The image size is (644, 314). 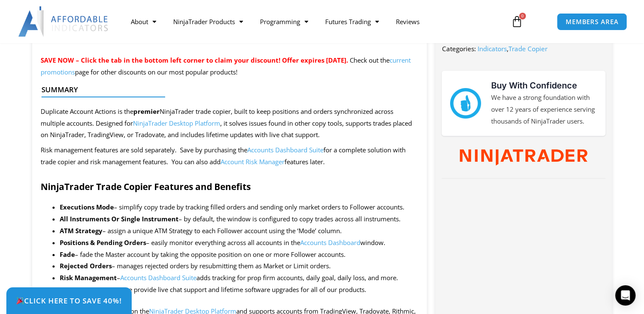 What do you see at coordinates (226, 123) in the screenshot?
I see `span: Duplicate Account Actions is the NinjaTrader trade copier, built to keep positions and orders syn...` at bounding box center [226, 123].